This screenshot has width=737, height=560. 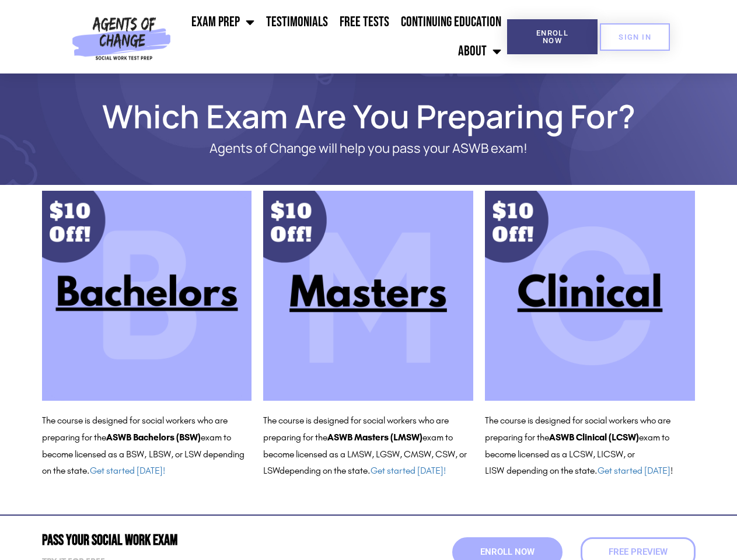 I want to click on a: Enroll Now, so click(x=552, y=37).